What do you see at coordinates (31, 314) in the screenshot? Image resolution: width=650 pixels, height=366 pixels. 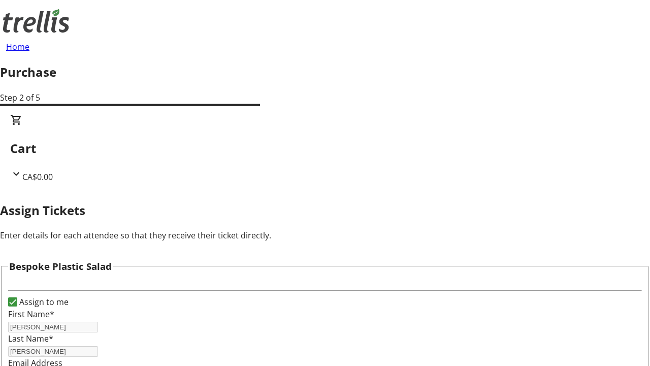 I see `label: First Name*` at bounding box center [31, 314].